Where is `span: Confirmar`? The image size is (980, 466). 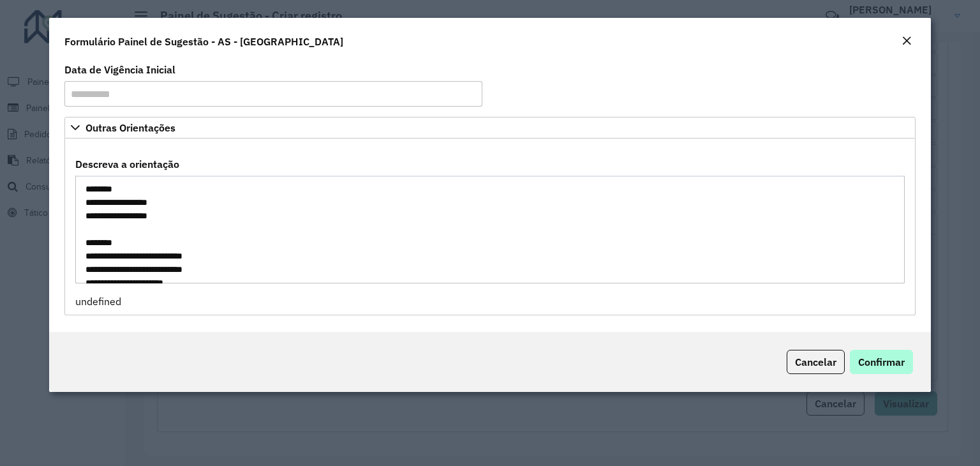
span: Confirmar is located at coordinates (880, 362).